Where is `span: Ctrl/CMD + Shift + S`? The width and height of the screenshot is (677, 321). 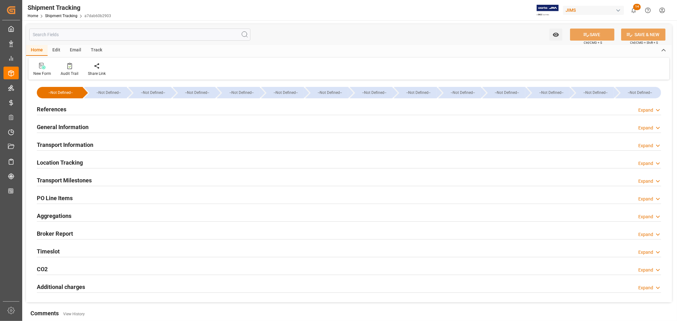 span: Ctrl/CMD + Shift + S is located at coordinates (644, 43).